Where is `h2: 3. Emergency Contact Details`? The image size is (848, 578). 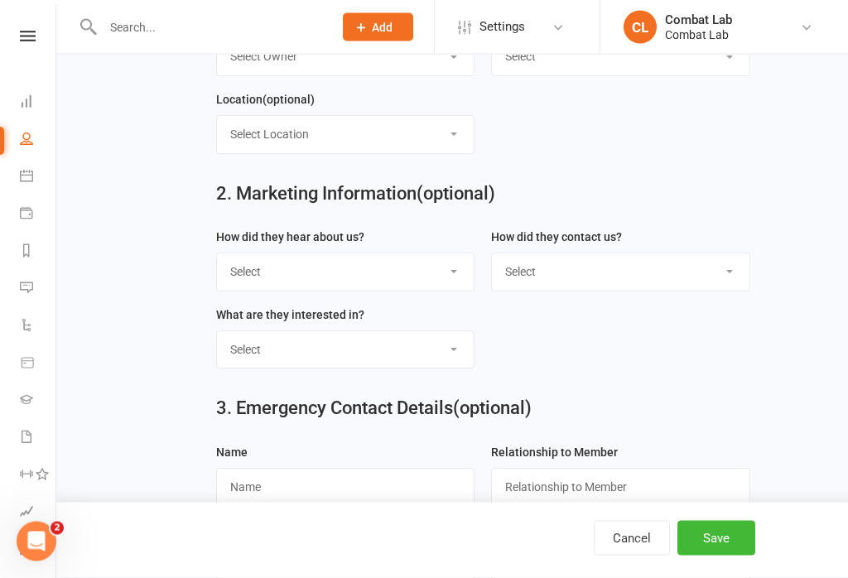 h2: 3. Emergency Contact Details is located at coordinates (483, 409).